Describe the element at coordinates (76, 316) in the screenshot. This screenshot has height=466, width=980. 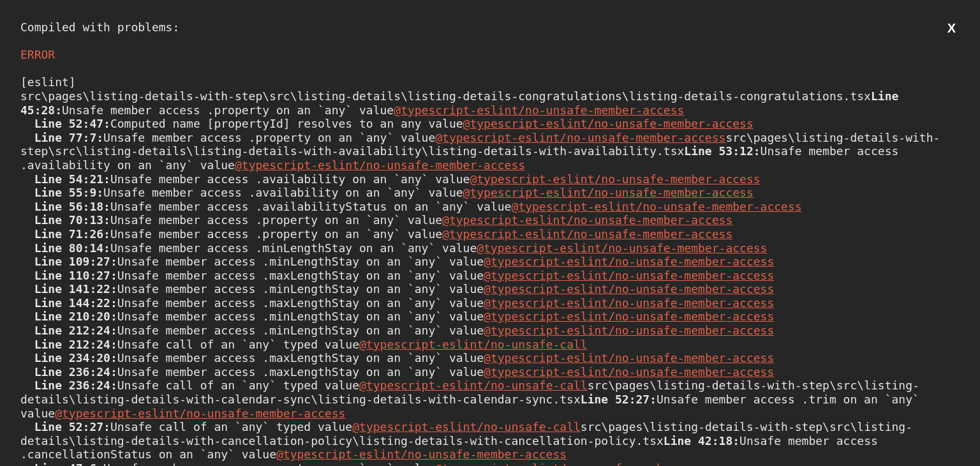
I see `span: Line 210:20:` at that location.